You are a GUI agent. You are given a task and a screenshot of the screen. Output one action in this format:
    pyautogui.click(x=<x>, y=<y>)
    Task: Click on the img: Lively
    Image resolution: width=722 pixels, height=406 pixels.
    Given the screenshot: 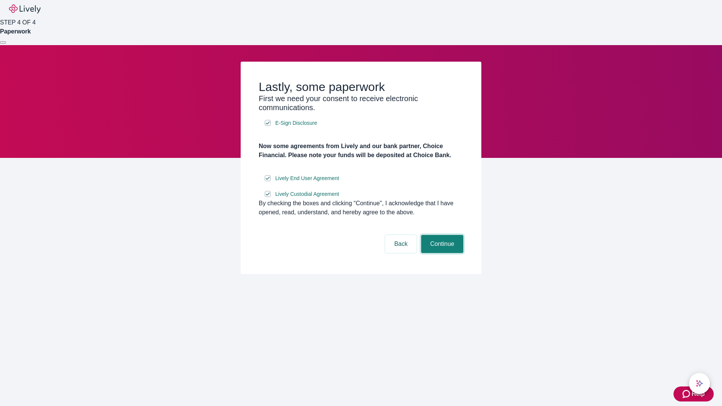 What is the action you would take?
    pyautogui.click(x=25, y=9)
    